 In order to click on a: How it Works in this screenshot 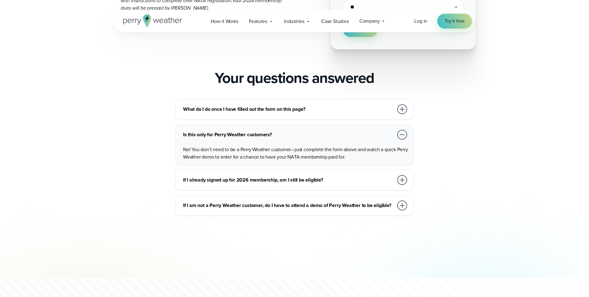, I will do `click(225, 21)`.